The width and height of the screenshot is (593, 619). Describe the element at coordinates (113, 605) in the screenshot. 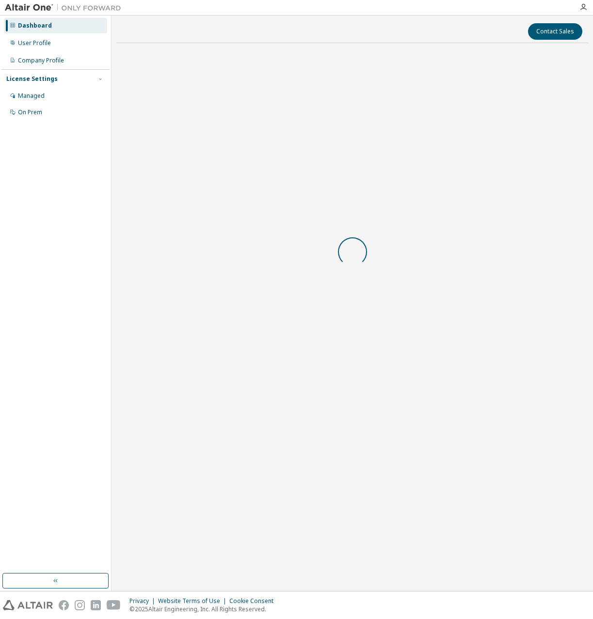

I see `img: youtube.svg` at that location.